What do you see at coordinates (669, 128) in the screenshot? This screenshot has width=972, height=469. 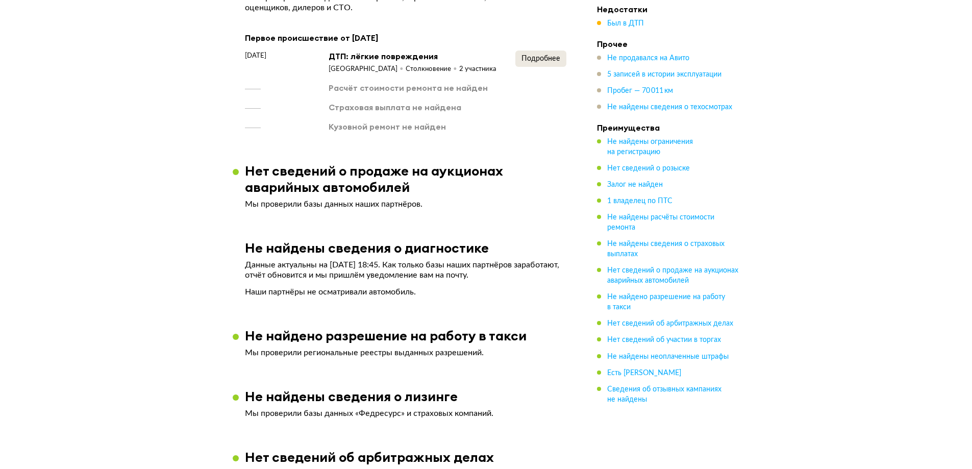 I see `h4: Преимущества` at bounding box center [669, 128].